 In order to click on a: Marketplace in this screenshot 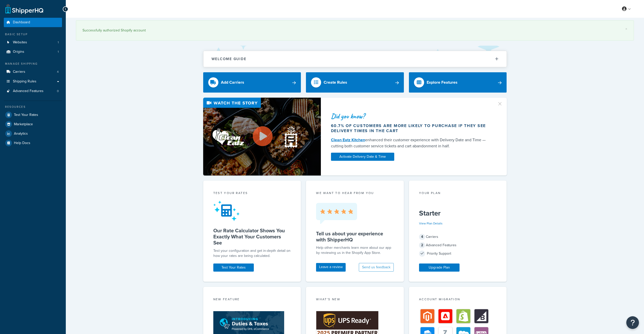, I will do `click(33, 124)`.